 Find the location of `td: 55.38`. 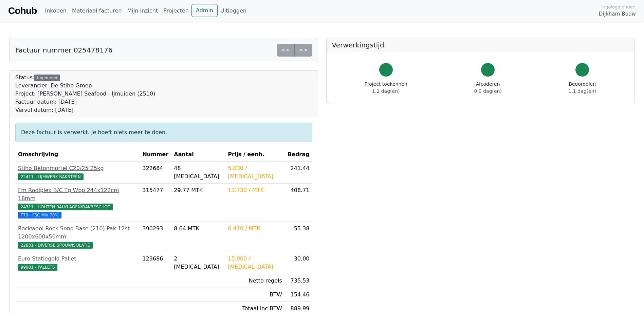

td: 55.38 is located at coordinates (298, 237).